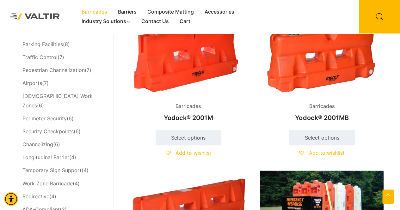 The image size is (400, 210). Describe the element at coordinates (47, 184) in the screenshot. I see `a: Work Zone Barricade` at that location.